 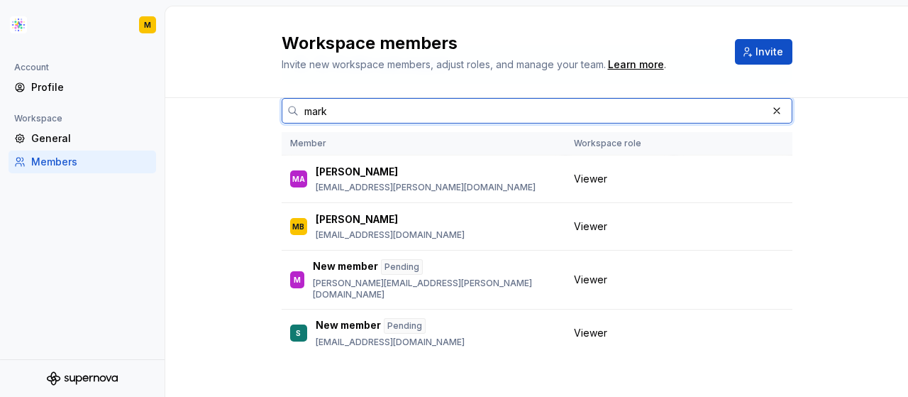 What do you see at coordinates (298, 226) in the screenshot?
I see `div: MB` at bounding box center [298, 226].